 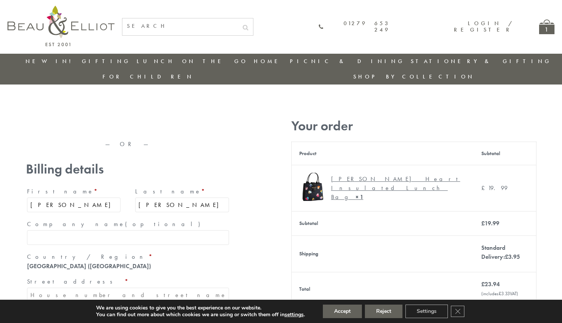 I want to click on a: Home, so click(x=269, y=61).